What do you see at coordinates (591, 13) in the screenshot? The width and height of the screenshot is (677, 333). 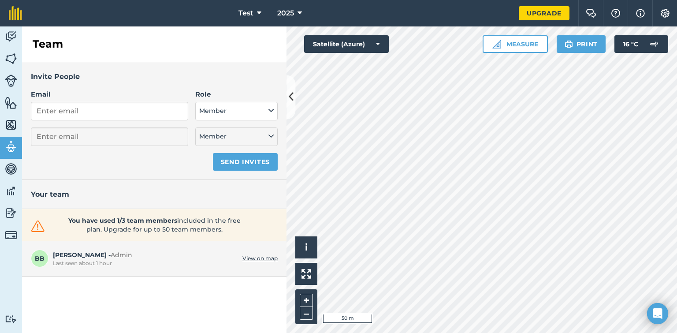 I see `img: Two speech bubbles overlapping with the left bubble in the forefront` at bounding box center [591, 13].